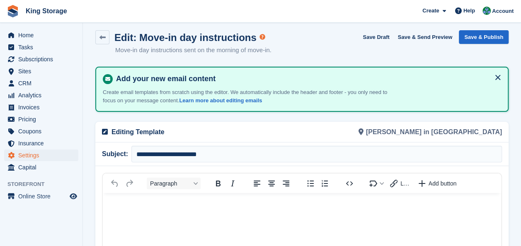 The height and width of the screenshot is (246, 521). What do you see at coordinates (307, 79) in the screenshot?
I see `h4: Add your new email content` at bounding box center [307, 79].